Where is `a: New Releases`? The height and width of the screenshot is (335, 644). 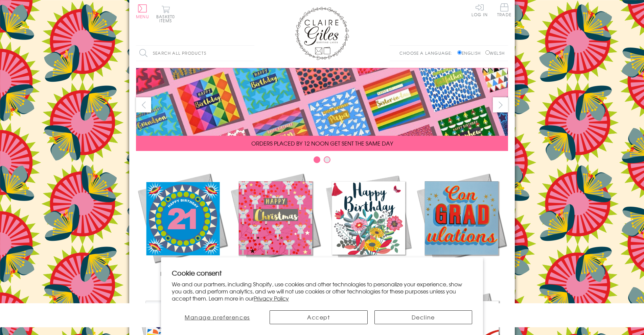 a: New Releases is located at coordinates (182, 225).